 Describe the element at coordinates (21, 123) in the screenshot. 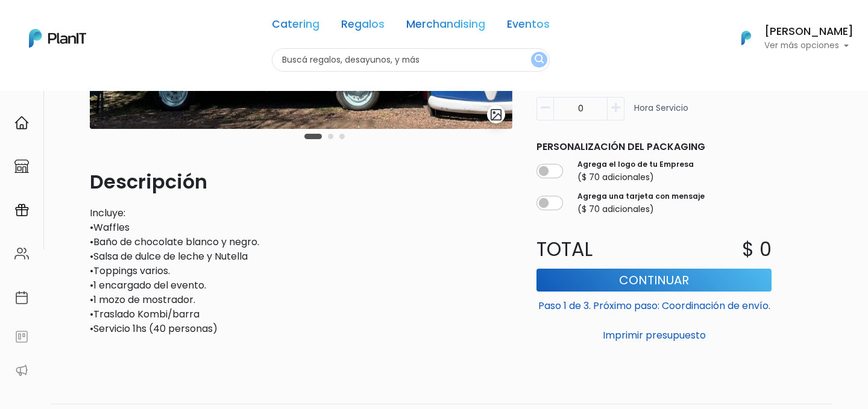

I see `img: home-e721727adea9d79c4d83392d1f703f7f8bce08238fde08b1acbfd93340b81755.svg` at that location.